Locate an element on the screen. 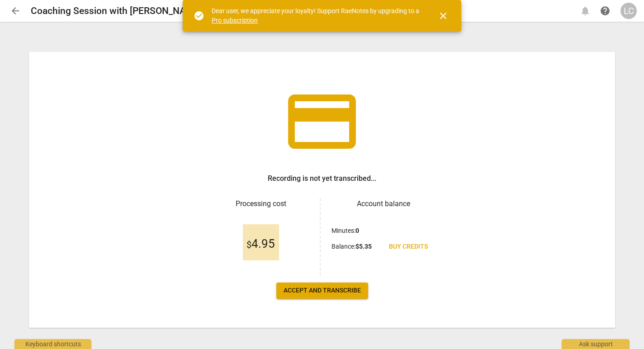 The image size is (644, 349). h3: Account balance is located at coordinates (383, 204).